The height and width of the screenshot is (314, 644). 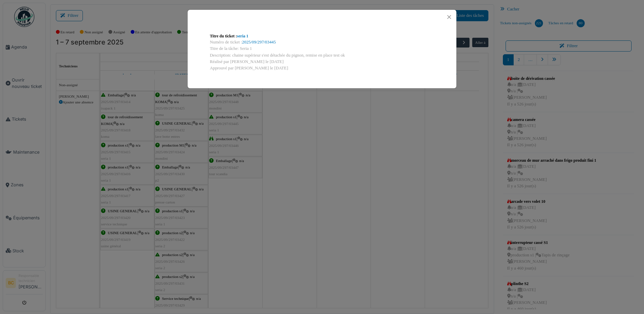 What do you see at coordinates (243, 36) in the screenshot?
I see `a: seria 1` at bounding box center [243, 36].